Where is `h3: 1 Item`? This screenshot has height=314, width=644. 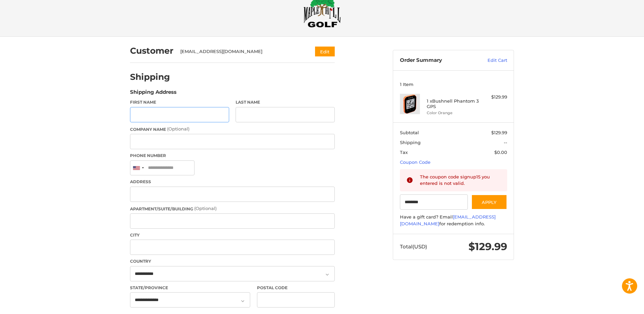 h3: 1 Item is located at coordinates (453, 84).